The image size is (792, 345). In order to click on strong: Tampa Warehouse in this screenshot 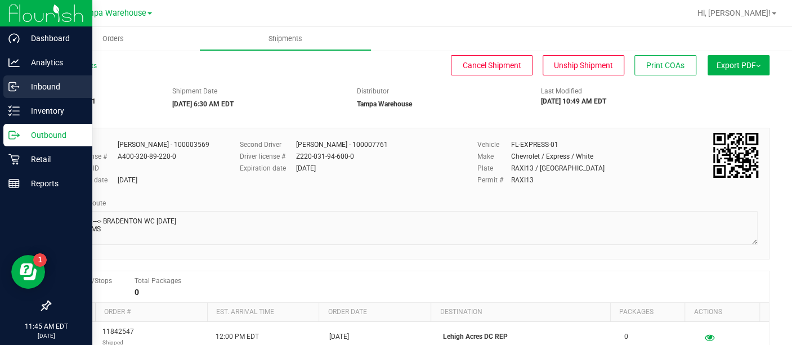, I will do `click(384, 104)`.